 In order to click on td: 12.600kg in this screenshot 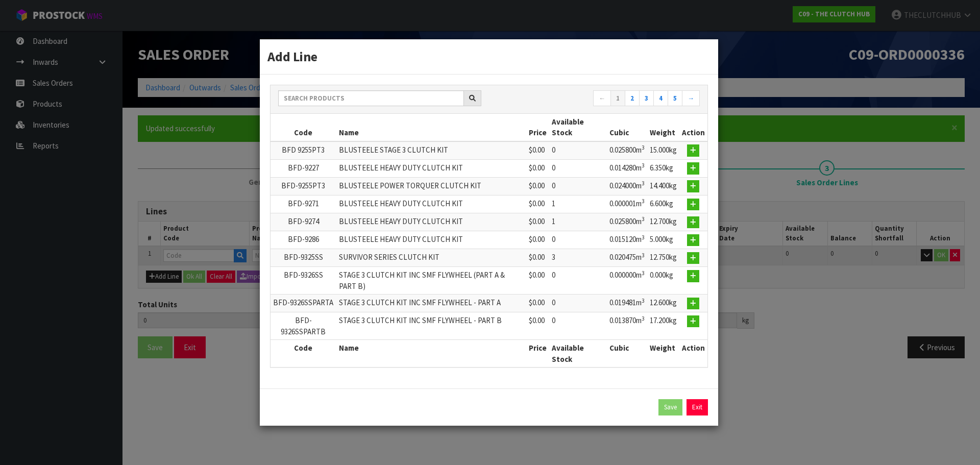, I will do `click(663, 303)`.